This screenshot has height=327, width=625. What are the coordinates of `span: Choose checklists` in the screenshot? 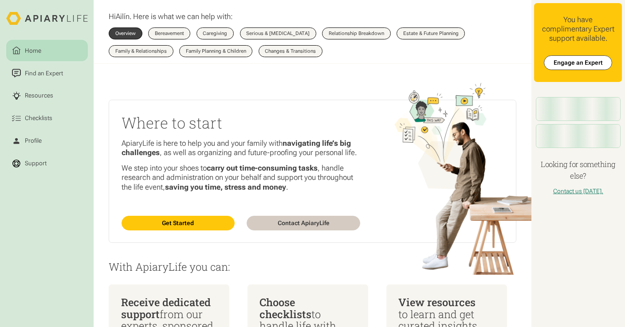 It's located at (285, 308).